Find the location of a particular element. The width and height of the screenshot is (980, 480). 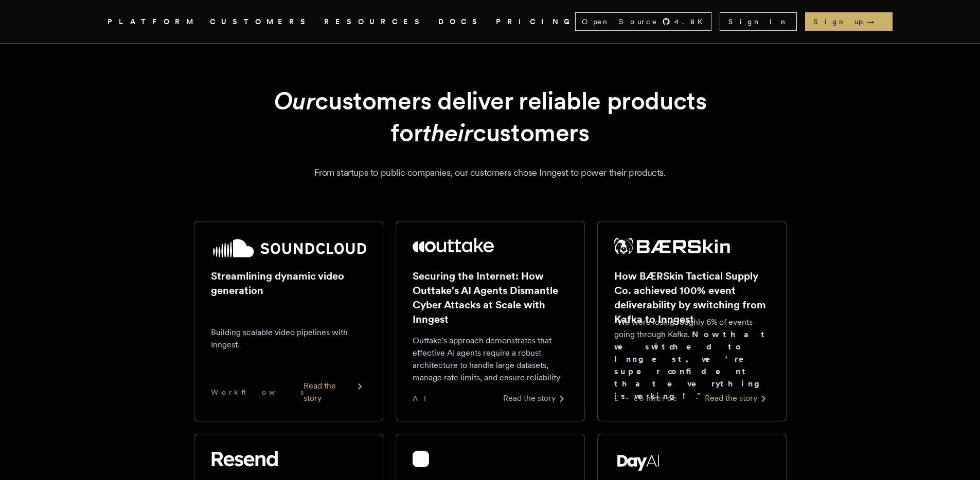

p: From startups to public companies, our customers chose Inngest to power their products. is located at coordinates (490, 172).